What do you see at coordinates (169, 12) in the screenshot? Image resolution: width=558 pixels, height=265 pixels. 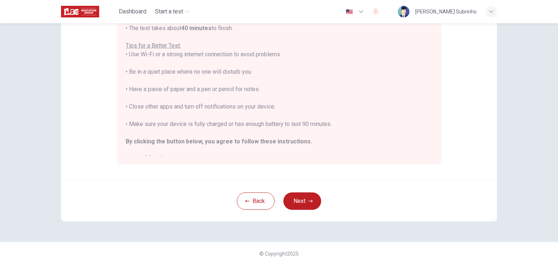 I see `span: Start a test` at bounding box center [169, 12].